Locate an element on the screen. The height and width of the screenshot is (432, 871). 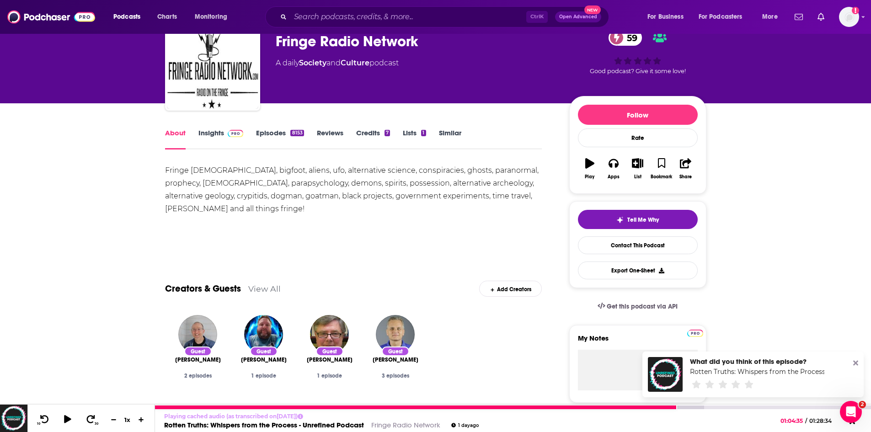
a: Dr. Doug Petrovich is located at coordinates (396, 360).